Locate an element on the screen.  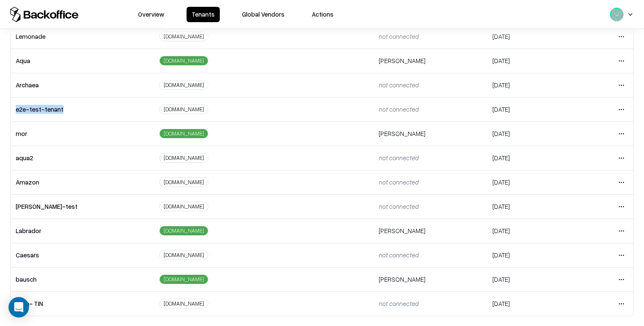
td: Archaea is located at coordinates (82, 85).